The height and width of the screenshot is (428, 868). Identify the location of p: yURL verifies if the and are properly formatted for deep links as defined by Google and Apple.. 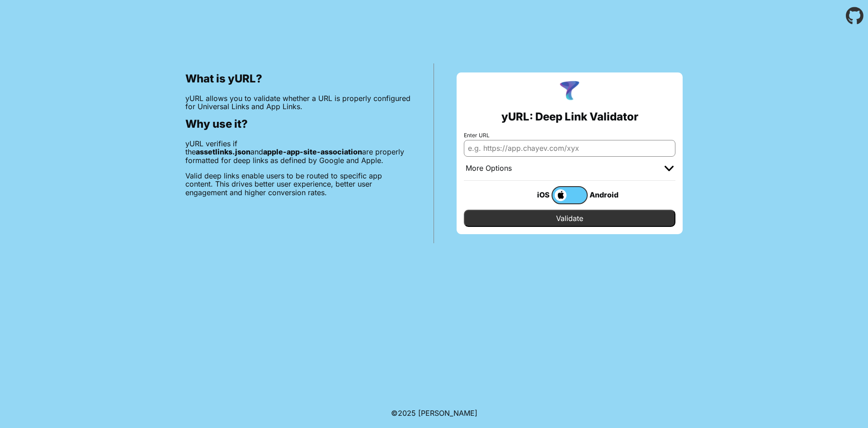
(298, 152).